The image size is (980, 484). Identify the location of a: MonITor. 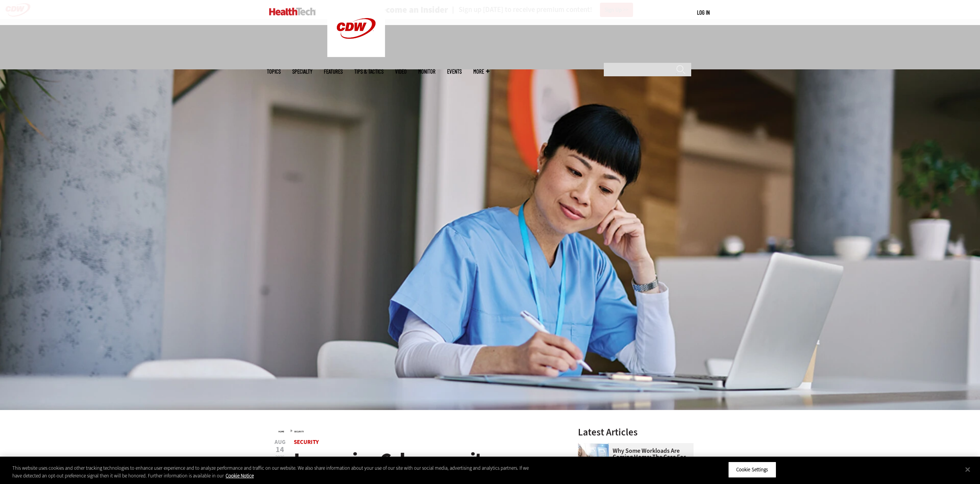
(427, 71).